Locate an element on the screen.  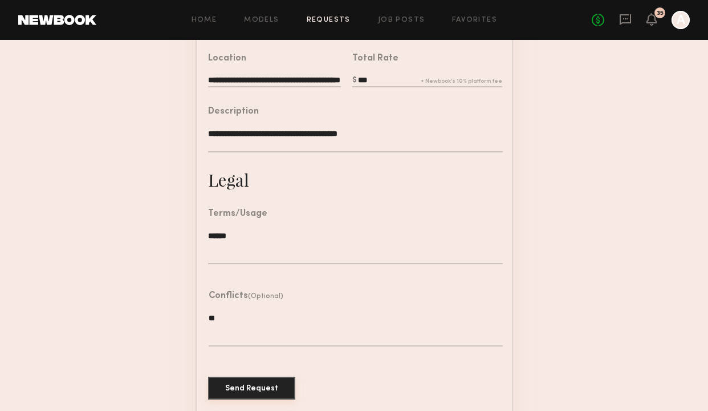
a: Models is located at coordinates (261, 20).